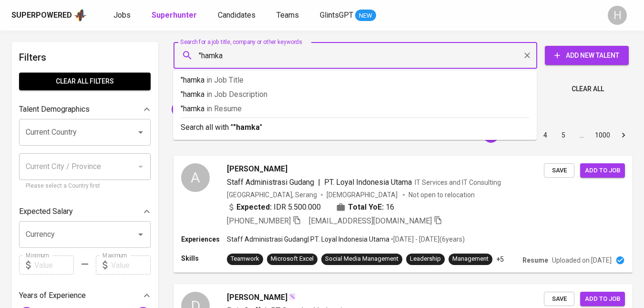 This screenshot has height=308, width=644. What do you see at coordinates (617, 15) in the screenshot?
I see `div: H` at bounding box center [617, 15].